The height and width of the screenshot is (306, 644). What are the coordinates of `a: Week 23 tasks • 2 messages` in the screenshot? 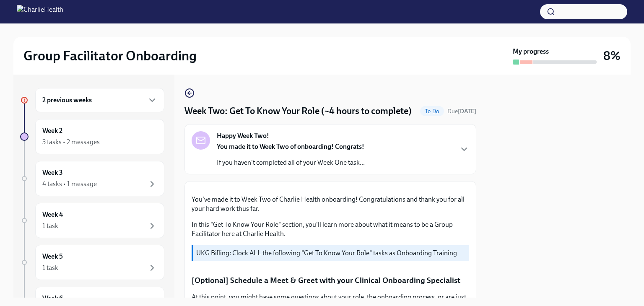 It's located at (92, 136).